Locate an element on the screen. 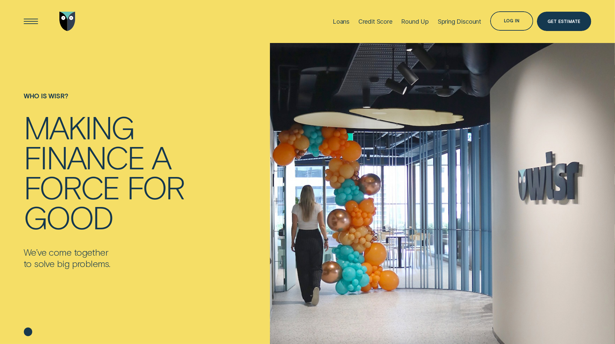  div: force is located at coordinates (71, 187).